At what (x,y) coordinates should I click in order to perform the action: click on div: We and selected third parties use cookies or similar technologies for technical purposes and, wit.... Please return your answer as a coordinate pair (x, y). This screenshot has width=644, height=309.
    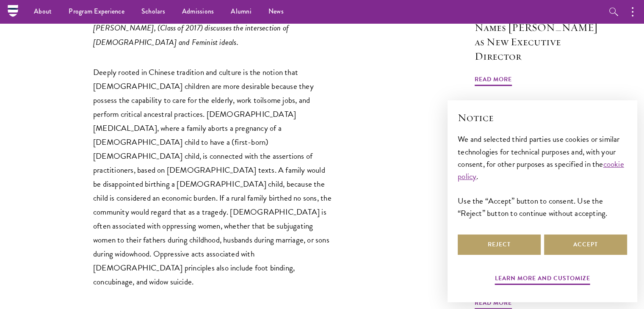
    Looking at the image, I should click on (542, 175).